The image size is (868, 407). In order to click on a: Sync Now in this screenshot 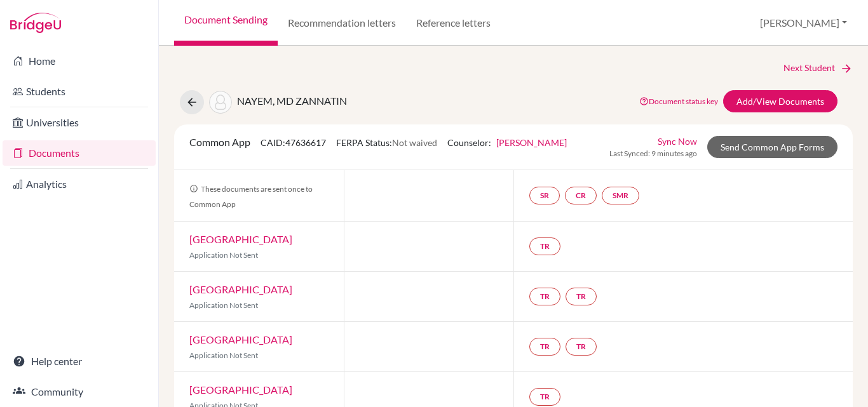, I will do `click(677, 141)`.